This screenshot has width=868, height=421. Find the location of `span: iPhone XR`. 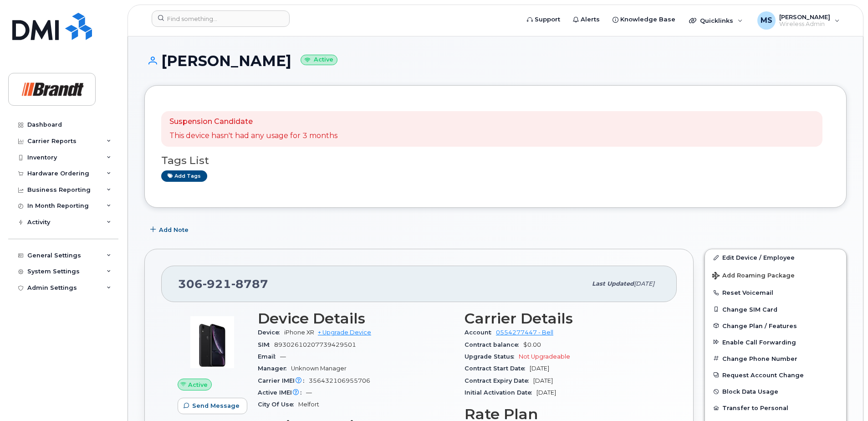

span: iPhone XR is located at coordinates (299, 332).